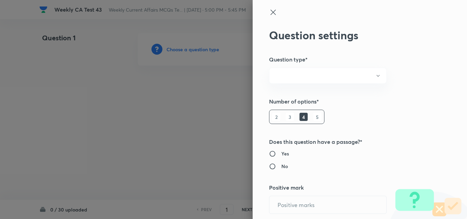  I want to click on h5: Number of options*, so click(348, 101).